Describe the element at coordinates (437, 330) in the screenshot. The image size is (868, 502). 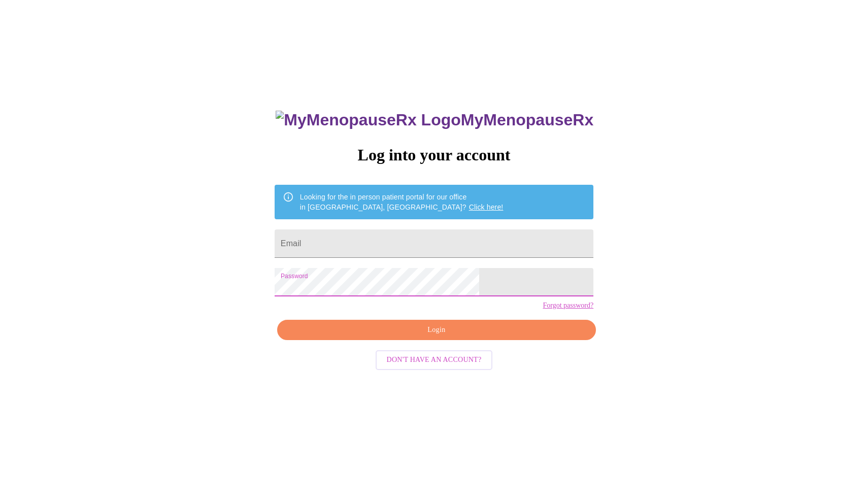
I see `button: Login` at that location.